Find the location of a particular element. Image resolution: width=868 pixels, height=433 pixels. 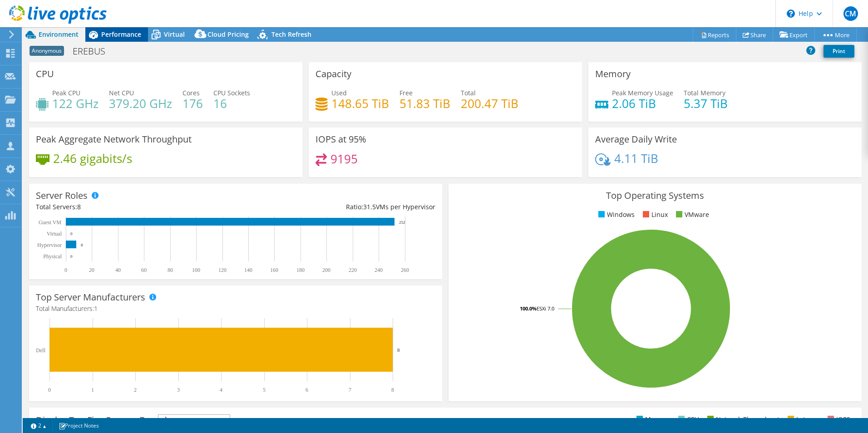

text: 40 is located at coordinates (118, 270).